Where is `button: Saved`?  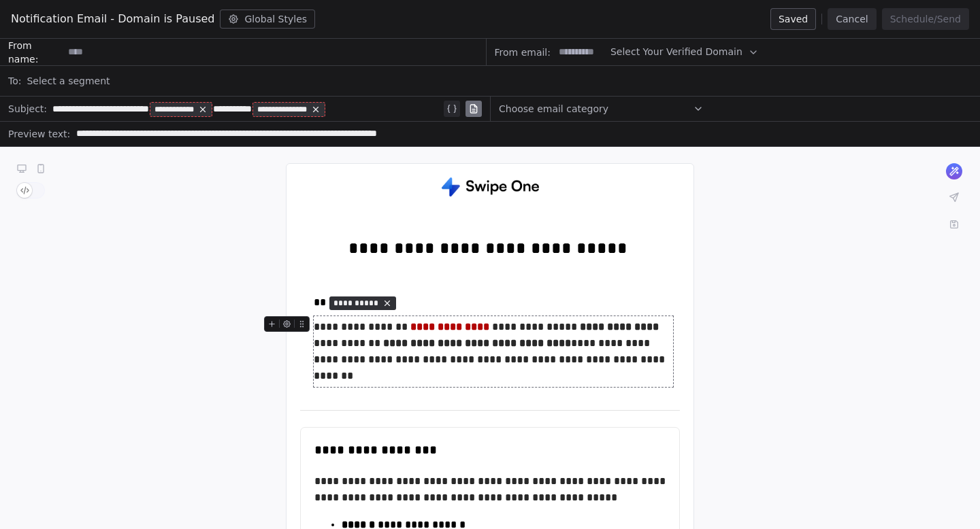
button: Saved is located at coordinates (793, 19).